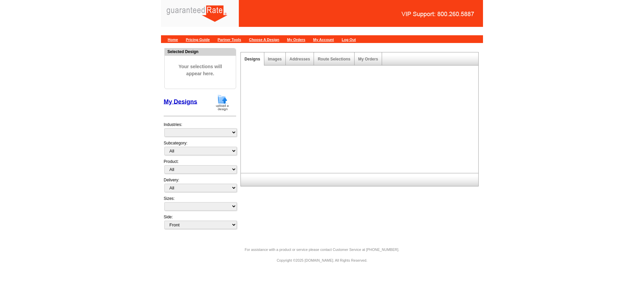 This screenshot has height=306, width=644. I want to click on a: Partner Tools, so click(229, 39).